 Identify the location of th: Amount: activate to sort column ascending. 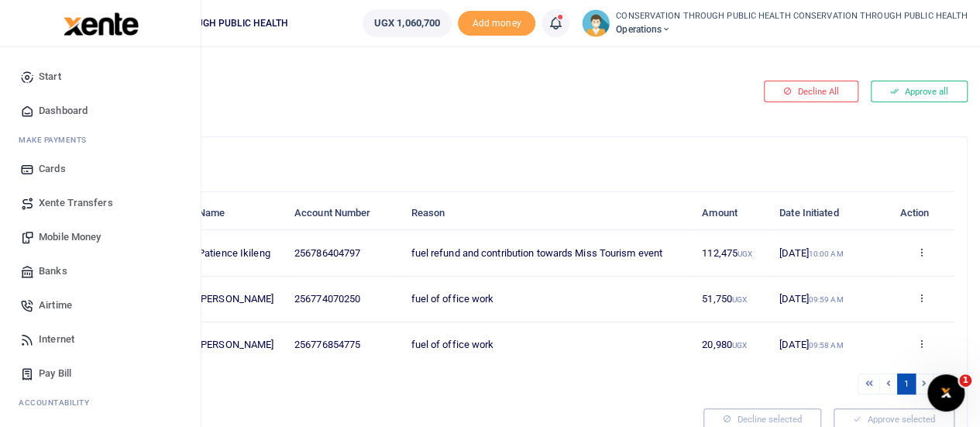
(733, 213).